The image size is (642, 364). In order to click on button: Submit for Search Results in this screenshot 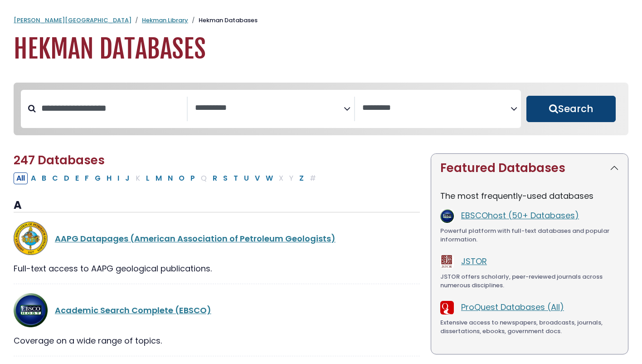, I will do `click(571, 109)`.